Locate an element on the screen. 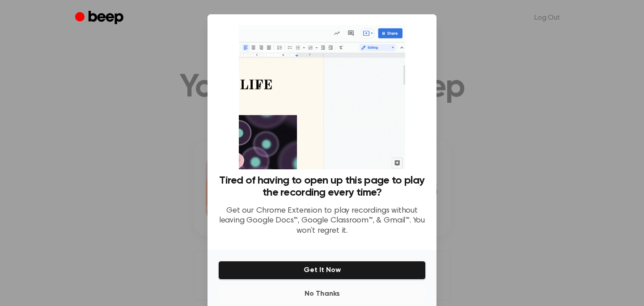  button: Get It Now is located at coordinates (322, 270).